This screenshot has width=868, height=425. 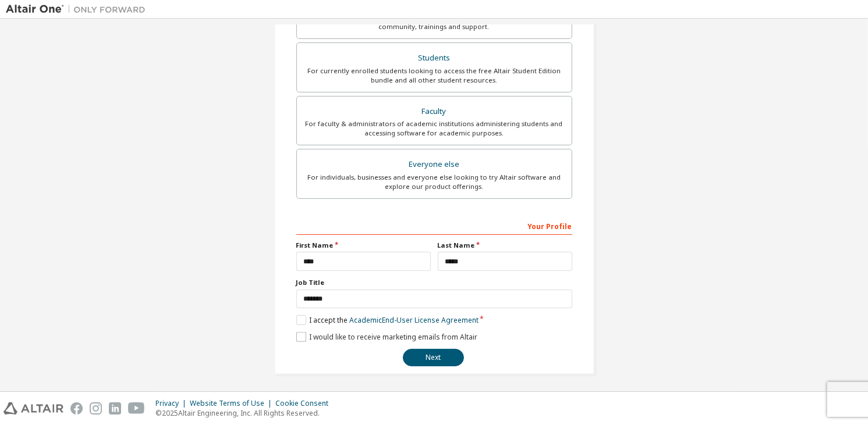 I want to click on p: © 2025 Altair Engineering, Inc. All Rights Reserved., so click(x=245, y=413).